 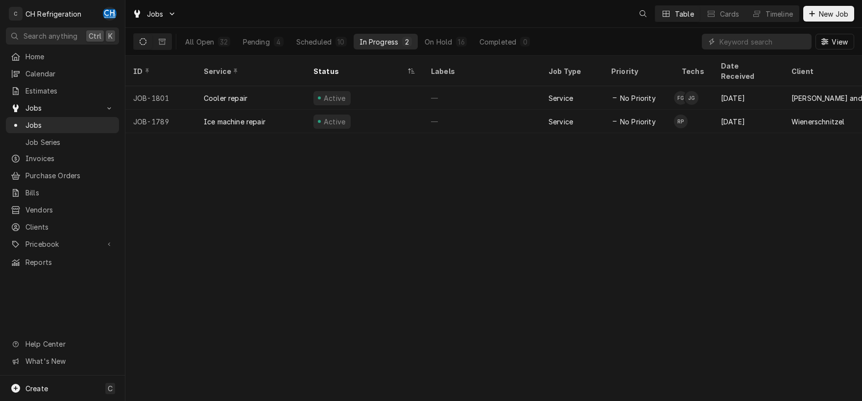 What do you see at coordinates (70, 56) in the screenshot?
I see `span: Home` at bounding box center [70, 56].